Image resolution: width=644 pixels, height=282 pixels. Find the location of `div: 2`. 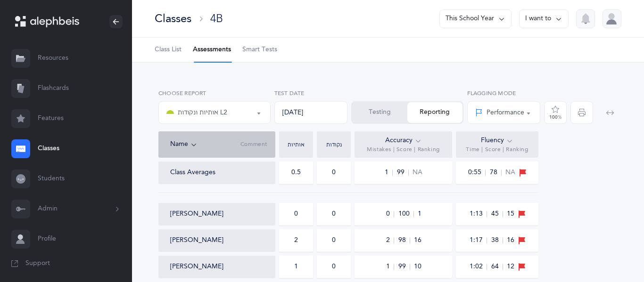

div: 2 is located at coordinates (296, 241).